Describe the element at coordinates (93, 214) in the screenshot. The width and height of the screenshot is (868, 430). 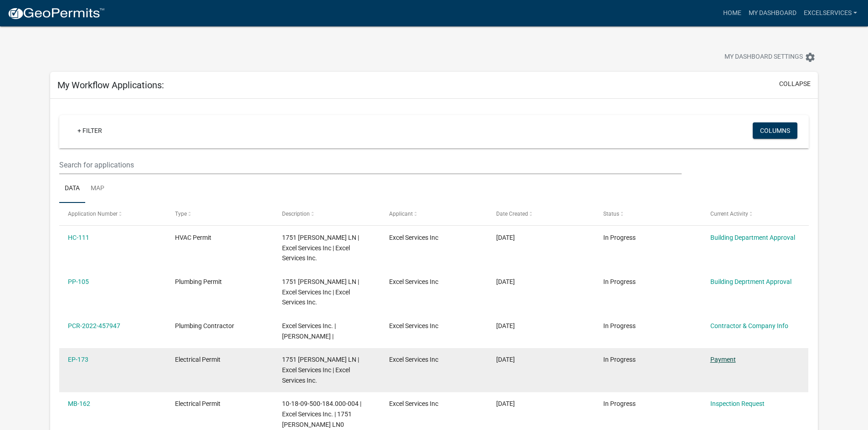
I see `span: Application Number` at that location.